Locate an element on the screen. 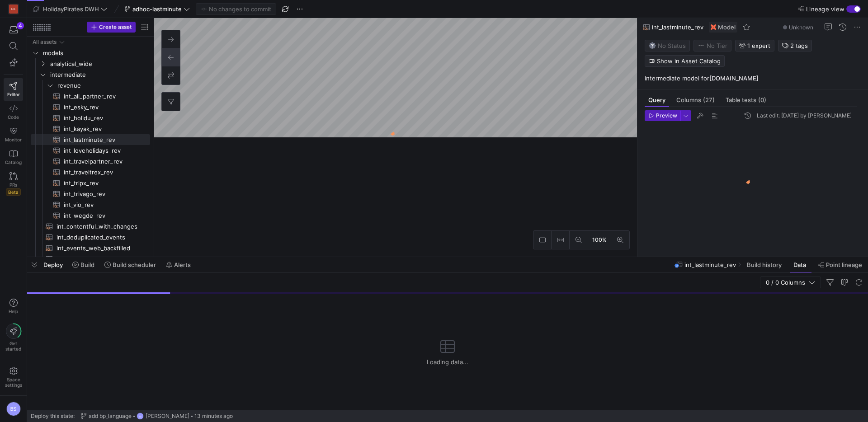 Image resolution: width=868 pixels, height=422 pixels. span: 13 minutes ago is located at coordinates (214, 416).